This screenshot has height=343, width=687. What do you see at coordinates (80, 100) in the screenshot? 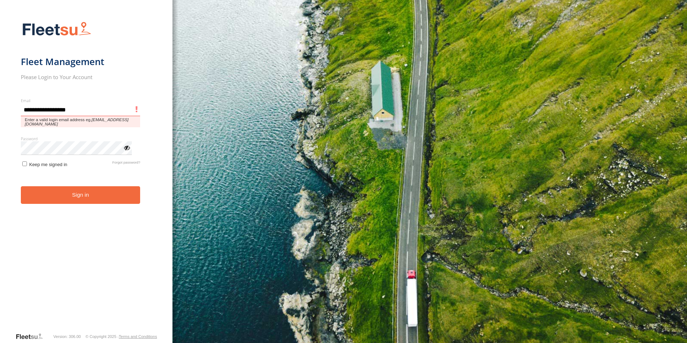
I see `label: Email` at bounding box center [80, 100].